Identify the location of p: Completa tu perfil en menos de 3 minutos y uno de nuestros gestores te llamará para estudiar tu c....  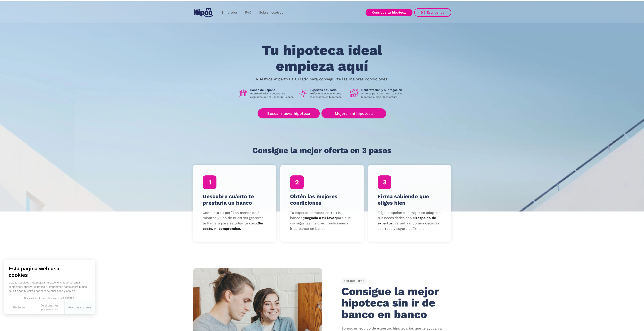
(235, 221).